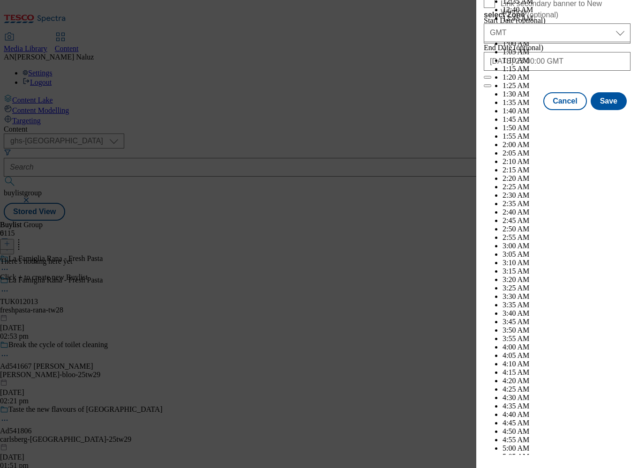 The width and height of the screenshot is (638, 468). Describe the element at coordinates (566, 111) in the screenshot. I see `li: 1:40 AM` at that location.